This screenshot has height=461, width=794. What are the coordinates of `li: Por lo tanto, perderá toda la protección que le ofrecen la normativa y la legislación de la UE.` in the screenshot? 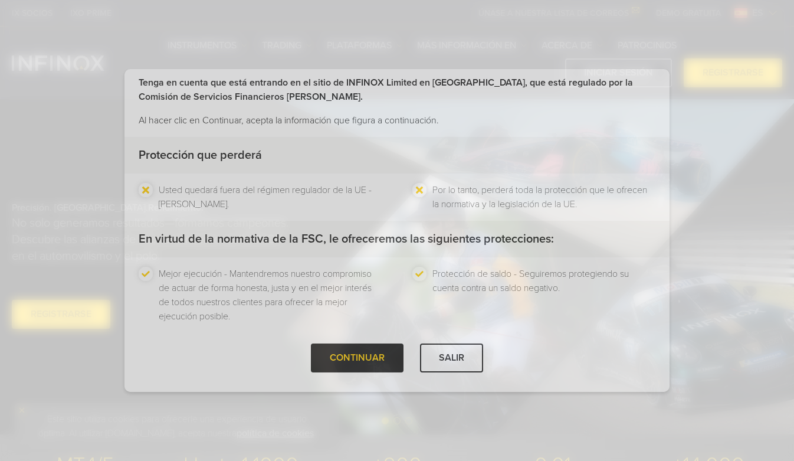 It's located at (544, 197).